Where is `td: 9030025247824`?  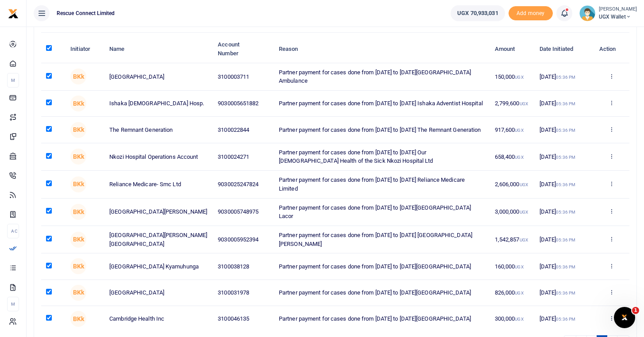 td: 9030025247824 is located at coordinates (243, 184).